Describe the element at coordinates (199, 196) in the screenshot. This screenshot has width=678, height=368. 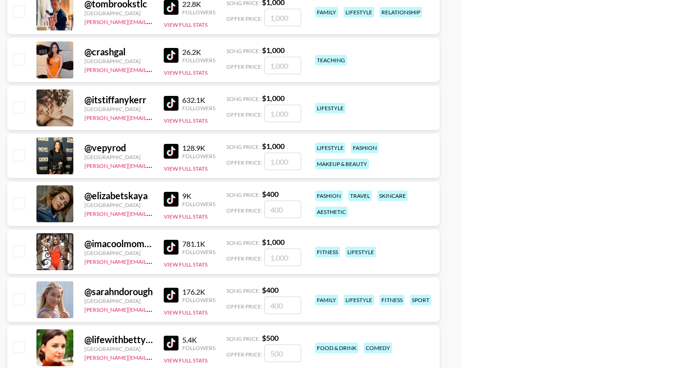
I see `div: 9K` at that location.